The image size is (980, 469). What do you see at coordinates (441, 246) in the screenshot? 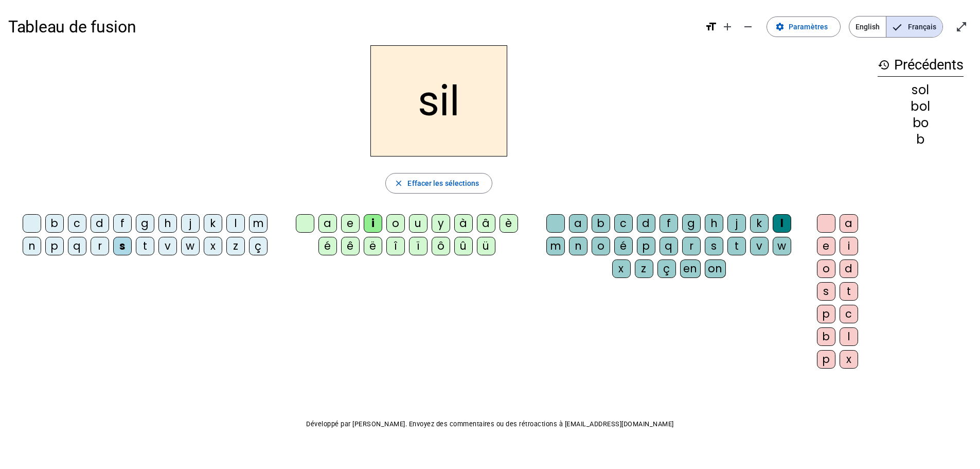
I see `div: ô` at bounding box center [441, 246].